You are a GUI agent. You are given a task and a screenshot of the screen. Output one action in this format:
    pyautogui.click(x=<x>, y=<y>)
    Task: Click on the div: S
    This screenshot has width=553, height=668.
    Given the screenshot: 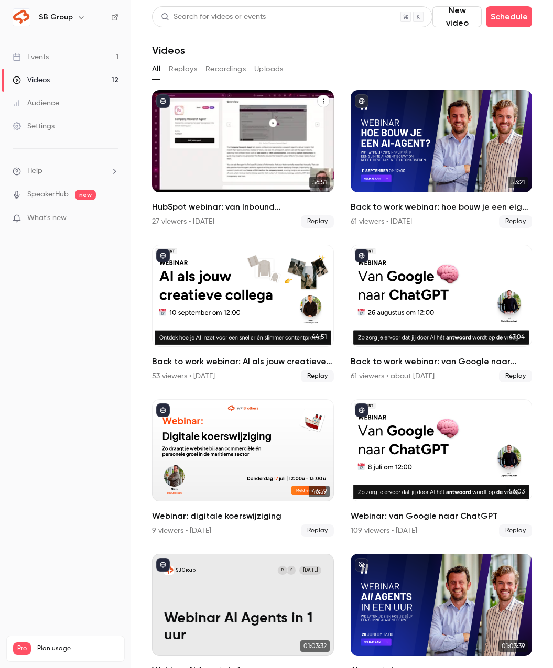 What is the action you would take?
    pyautogui.click(x=291, y=570)
    